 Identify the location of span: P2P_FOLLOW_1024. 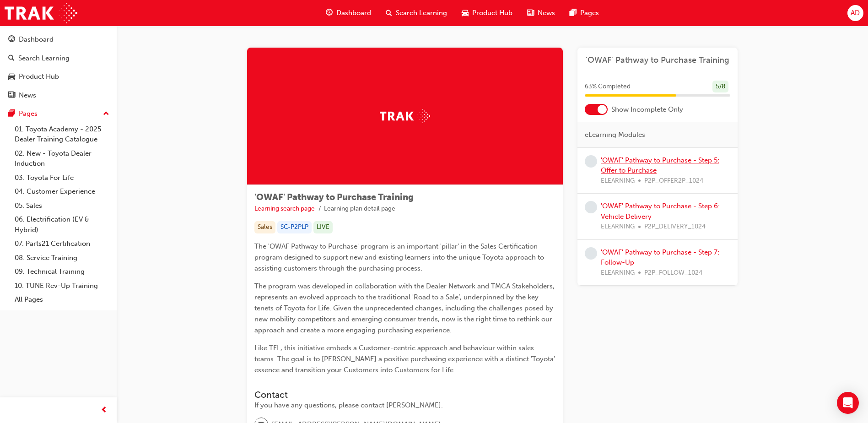
(673, 273).